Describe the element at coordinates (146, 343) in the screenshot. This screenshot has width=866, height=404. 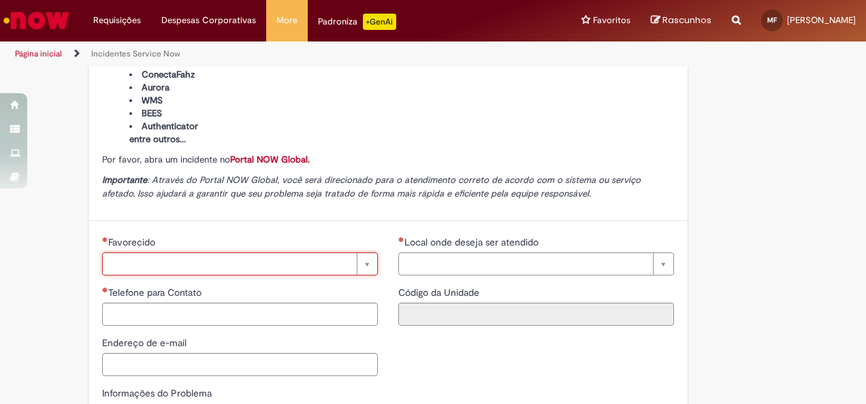
I see `span: Endereço de e-mail` at that location.